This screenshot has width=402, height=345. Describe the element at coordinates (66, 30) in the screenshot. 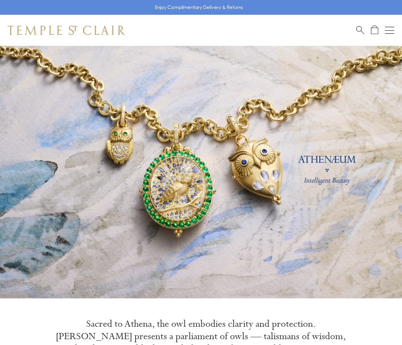

I see `img: Temple St. Clair` at that location.